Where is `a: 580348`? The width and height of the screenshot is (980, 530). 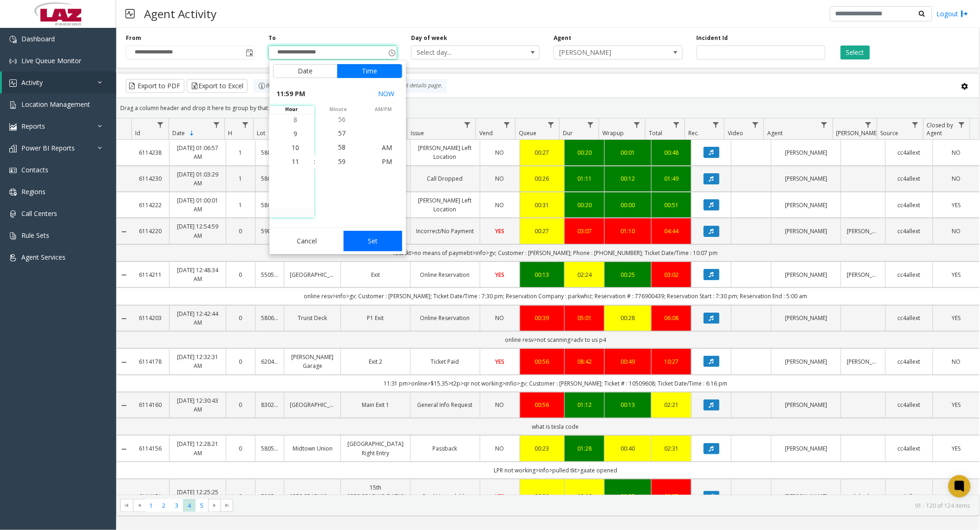 a: 580348 is located at coordinates (270, 205).